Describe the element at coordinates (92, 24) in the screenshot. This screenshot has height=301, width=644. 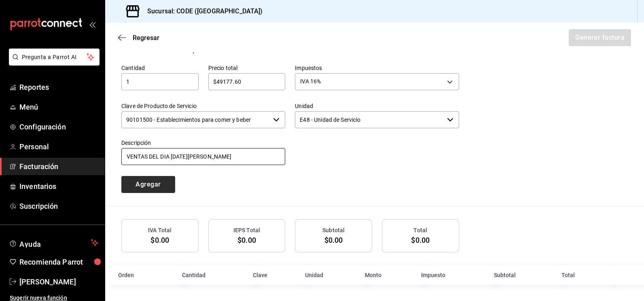
I see `button: open_drawer_menu` at that location.